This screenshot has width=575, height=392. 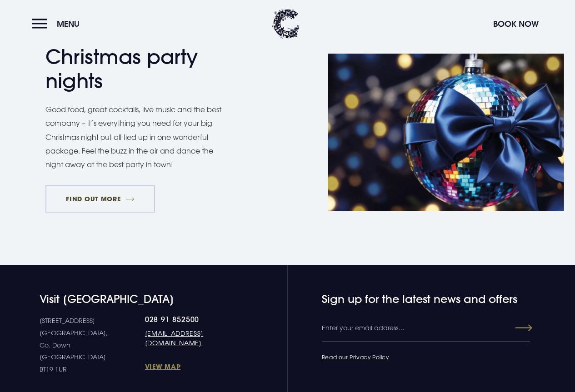 What do you see at coordinates (516, 328) in the screenshot?
I see `button: Submit` at bounding box center [516, 328].